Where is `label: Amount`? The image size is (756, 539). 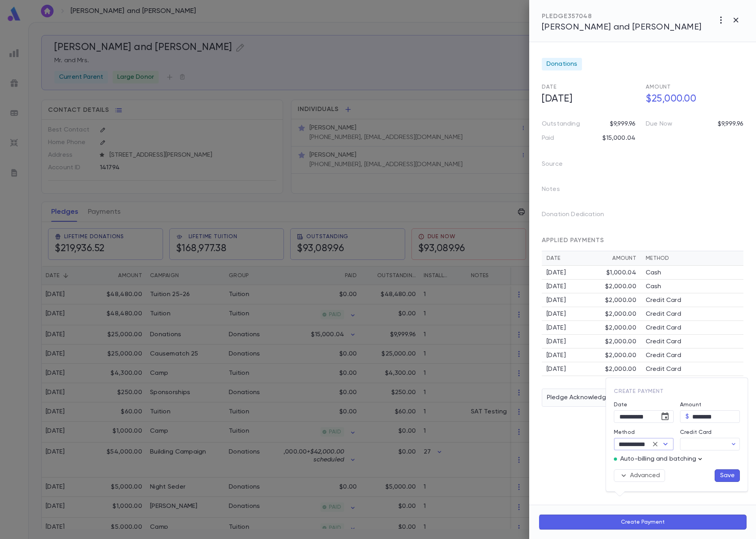
label: Amount is located at coordinates (691, 405).